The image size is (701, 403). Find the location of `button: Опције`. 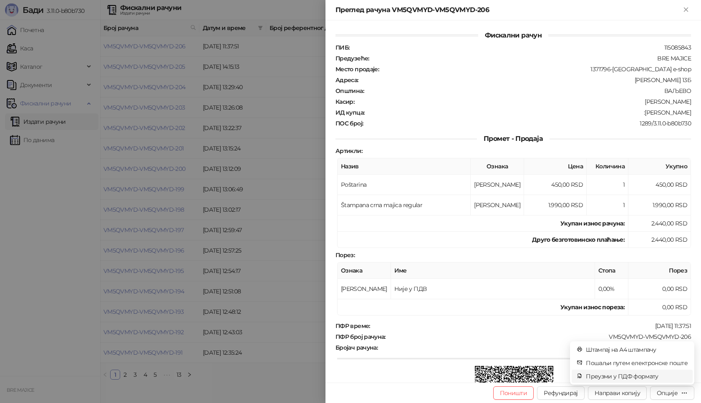

button: Опције is located at coordinates (672, 393).